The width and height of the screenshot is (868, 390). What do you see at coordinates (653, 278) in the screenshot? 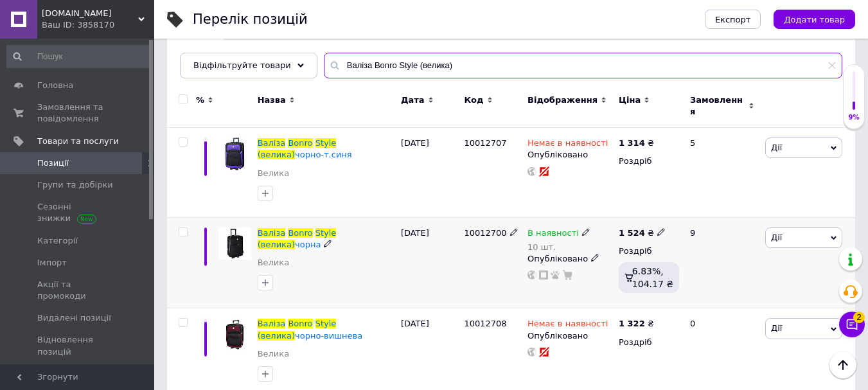
I see `span: 6.83%, 104.17 ₴` at bounding box center [653, 278].